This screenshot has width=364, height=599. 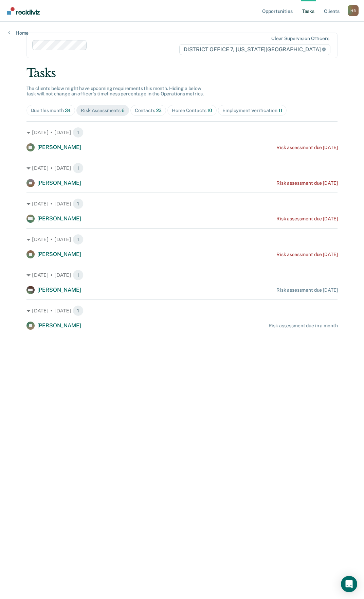 I want to click on div: Clear supervision officers, so click(x=300, y=38).